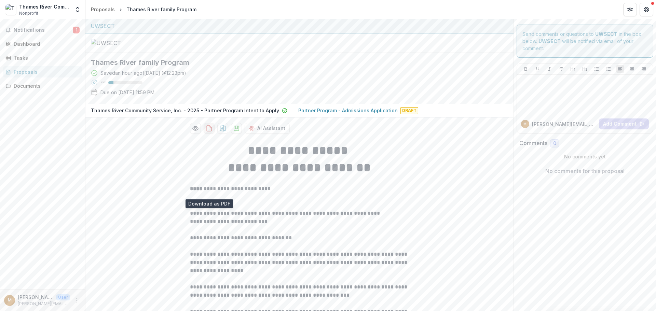  I want to click on button: Preview c68a87e6-acd3-4c92-82b6-872ff95549df-1.pdf, so click(195, 128).